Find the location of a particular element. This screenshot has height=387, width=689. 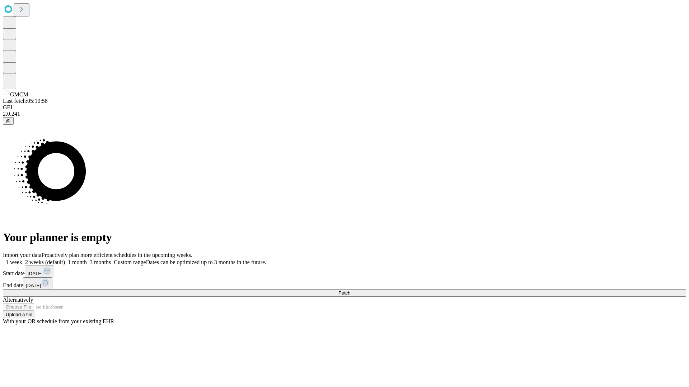

span: Import your data is located at coordinates (22, 255).